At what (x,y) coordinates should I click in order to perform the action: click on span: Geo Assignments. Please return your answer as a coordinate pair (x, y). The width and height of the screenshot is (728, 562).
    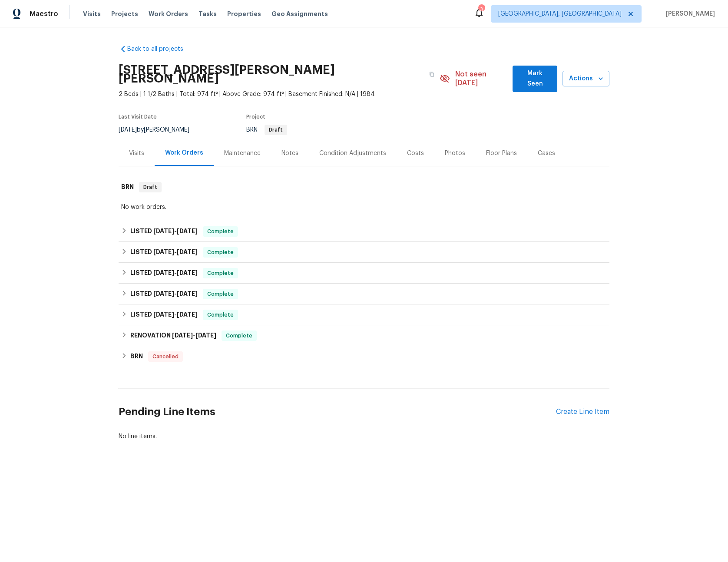
    Looking at the image, I should click on (300, 14).